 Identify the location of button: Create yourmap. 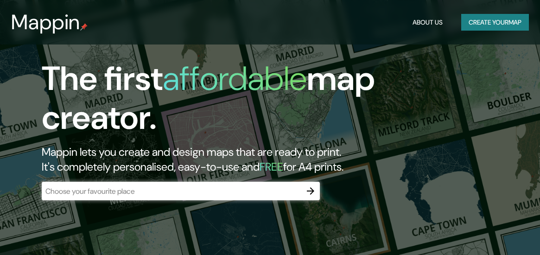
(495, 22).